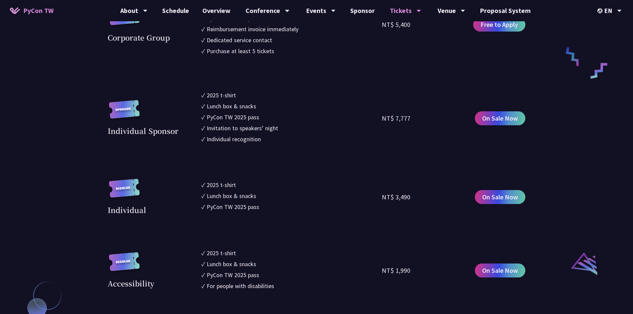  What do you see at coordinates (239, 40) in the screenshot?
I see `div: Dedicated service contact` at bounding box center [239, 40].